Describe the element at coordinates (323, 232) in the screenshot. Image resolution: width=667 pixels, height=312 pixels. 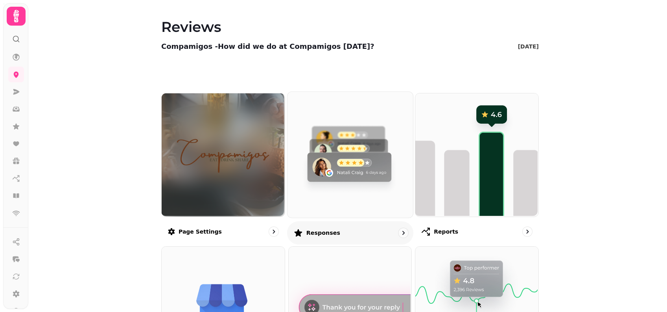
I see `p: Responses` at that location.